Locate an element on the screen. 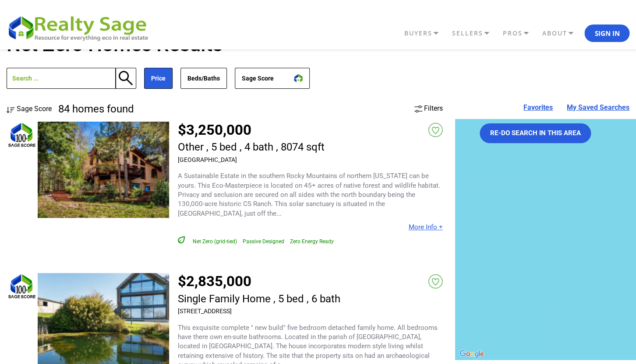 This screenshot has height=364, width=636. img: REALTY SAGE is located at coordinates (81, 28).